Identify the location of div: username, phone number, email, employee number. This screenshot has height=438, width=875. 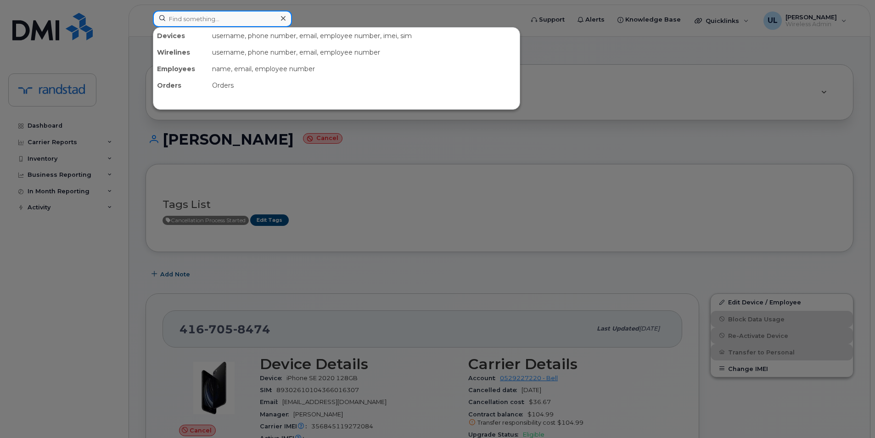
(364, 52).